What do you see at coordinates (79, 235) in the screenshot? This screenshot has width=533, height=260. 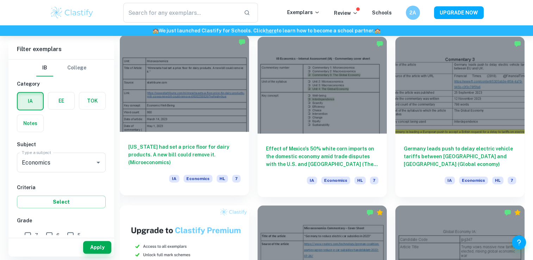 I see `span: 5` at bounding box center [79, 235].